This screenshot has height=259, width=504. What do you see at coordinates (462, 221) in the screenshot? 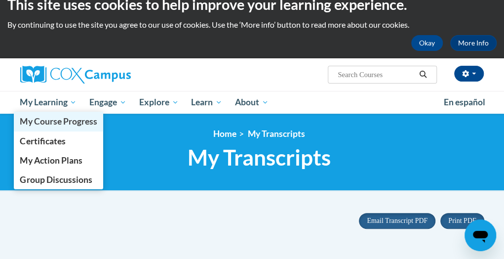
I see `button: Print PDF` at bounding box center [462, 221].